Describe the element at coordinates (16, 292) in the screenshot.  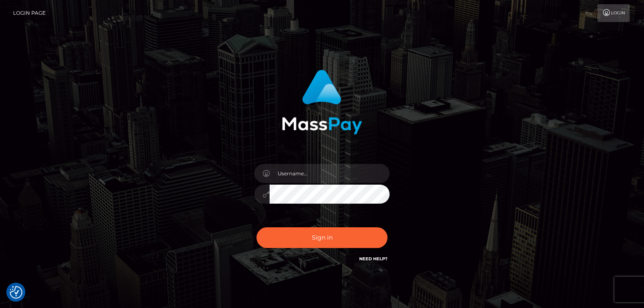
I see `button: Consent Preferences` at that location.